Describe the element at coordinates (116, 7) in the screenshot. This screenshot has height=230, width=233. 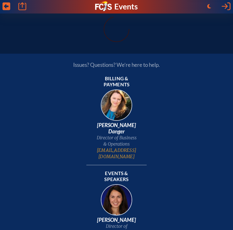
I see `a: FCIS LogoEvents` at that location.